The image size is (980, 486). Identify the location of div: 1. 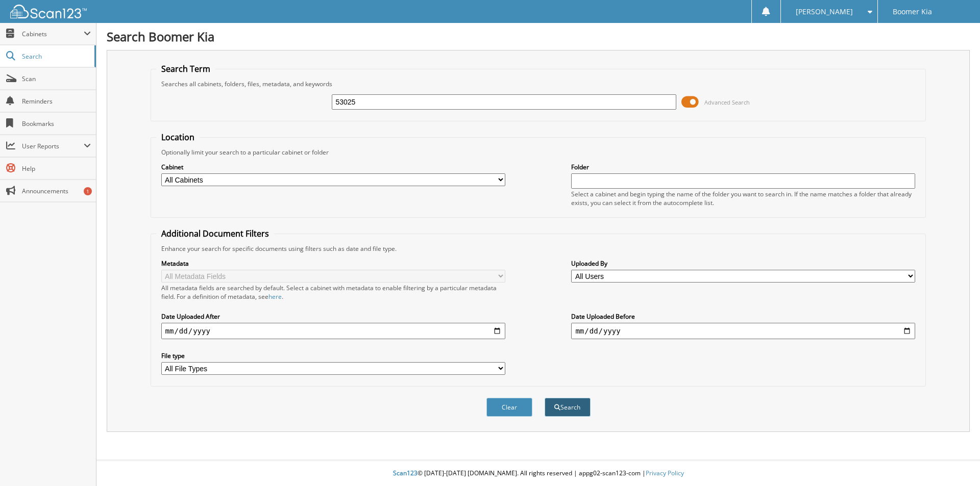
(88, 191).